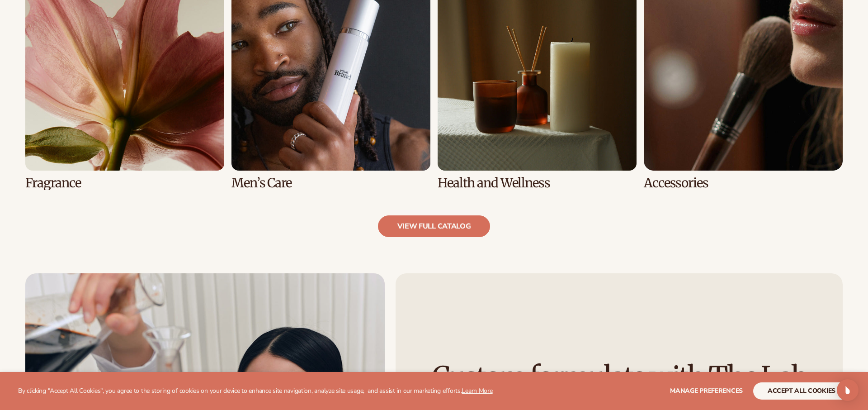 This screenshot has height=410, width=868. I want to click on a: Learn More, so click(477, 390).